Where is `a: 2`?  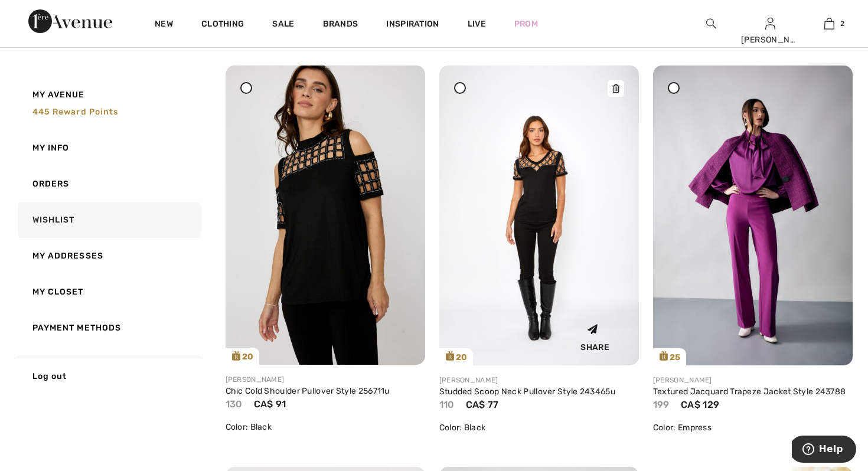 a: 2 is located at coordinates (829, 24).